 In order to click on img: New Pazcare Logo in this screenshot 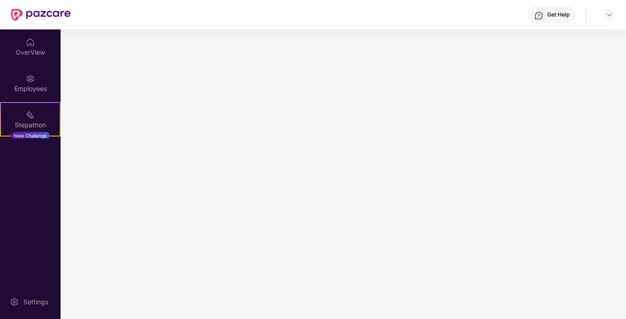, I will do `click(41, 15)`.